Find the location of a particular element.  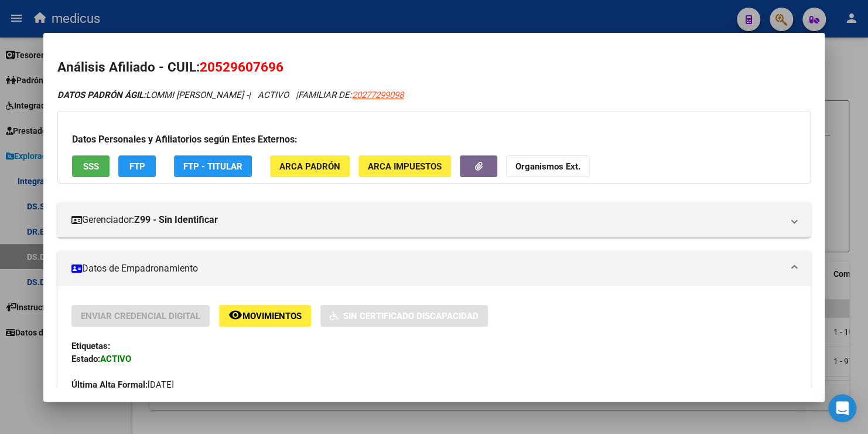

strong: Etiquetas: is located at coordinates (91, 346).